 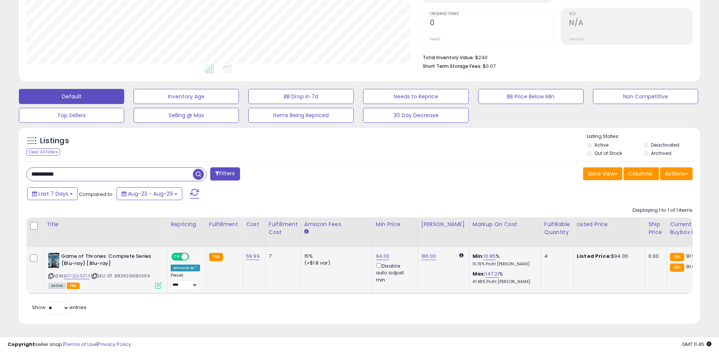 I want to click on button: Save View, so click(x=602, y=174).